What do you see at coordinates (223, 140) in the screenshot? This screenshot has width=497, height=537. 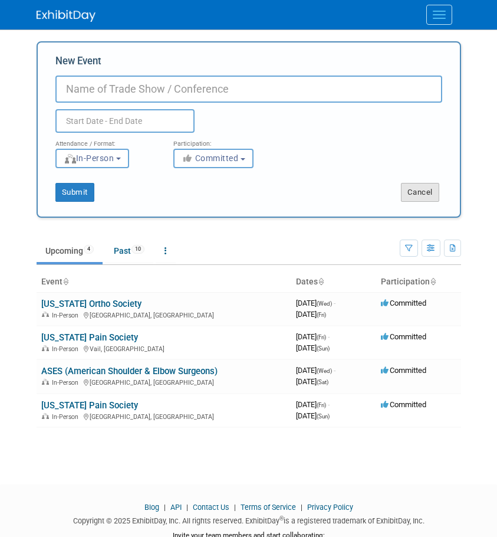 I see `div: Participation:` at bounding box center [223, 140].